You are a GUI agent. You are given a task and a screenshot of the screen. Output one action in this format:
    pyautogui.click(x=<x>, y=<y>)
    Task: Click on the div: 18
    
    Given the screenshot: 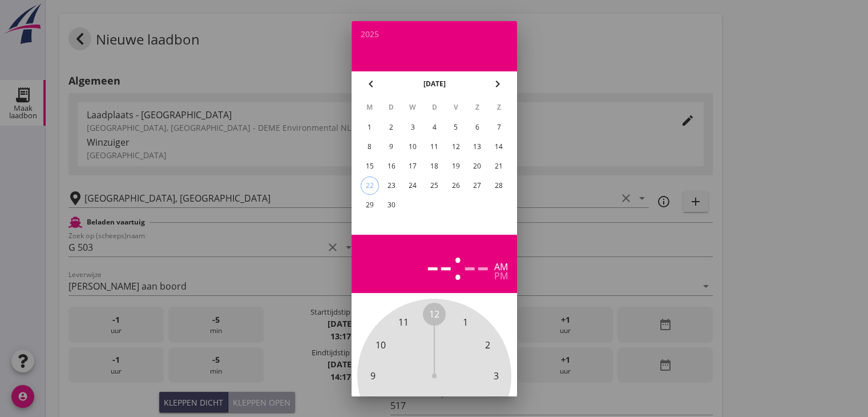 What is the action you would take?
    pyautogui.click(x=434, y=166)
    